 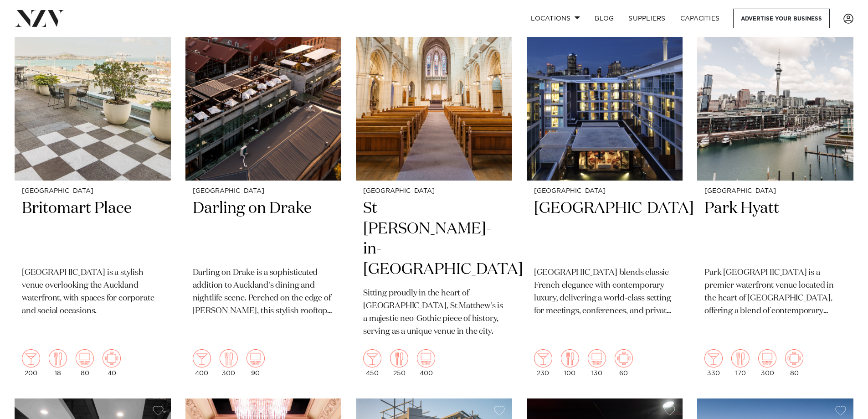 What do you see at coordinates (263, 229) in the screenshot?
I see `h2: Darling on Drake` at bounding box center [263, 229].